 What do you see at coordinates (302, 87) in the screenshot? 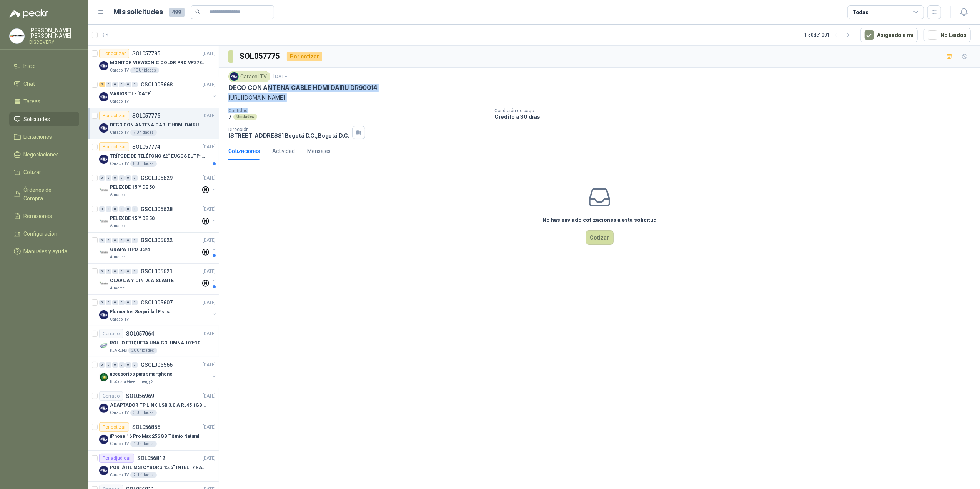
I see `p: DECO CON ANTENA CABLE HDMI DAIRU DR90014` at bounding box center [302, 87].